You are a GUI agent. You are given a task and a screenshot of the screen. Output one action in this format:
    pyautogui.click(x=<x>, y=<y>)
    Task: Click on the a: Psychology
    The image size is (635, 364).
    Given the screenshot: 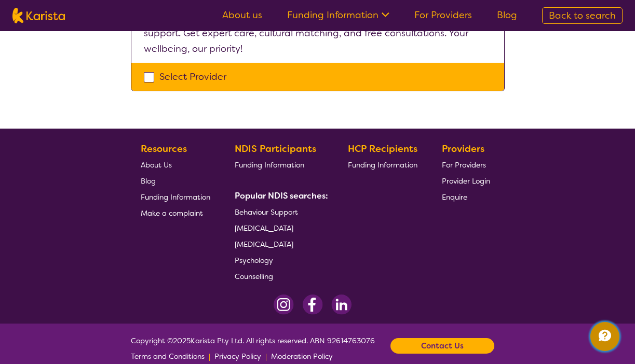 What is the action you would take?
    pyautogui.click(x=279, y=260)
    